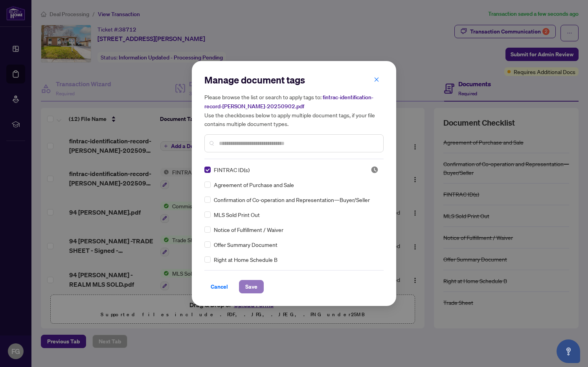 The width and height of the screenshot is (588, 367). Describe the element at coordinates (292, 199) in the screenshot. I see `span: Confirmation of Co-operation and Representation—Buyer/Seller` at that location.